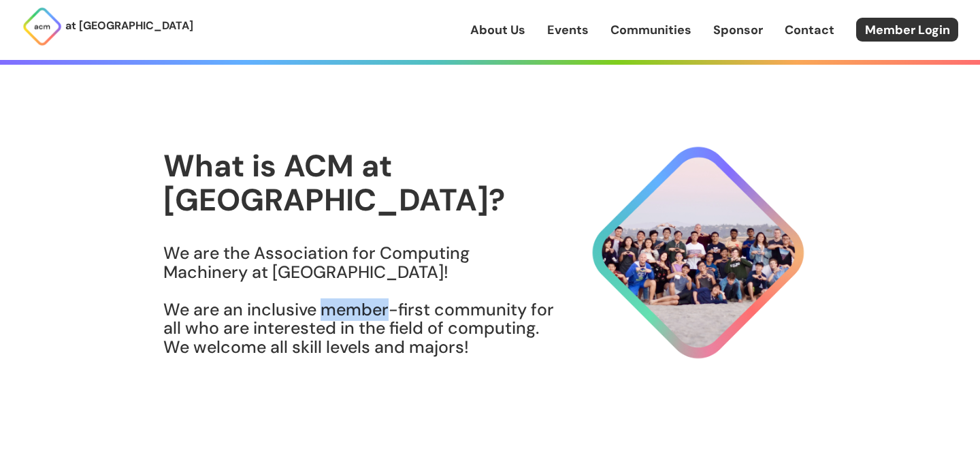 This screenshot has width=980, height=453. I want to click on a: Events, so click(567, 30).